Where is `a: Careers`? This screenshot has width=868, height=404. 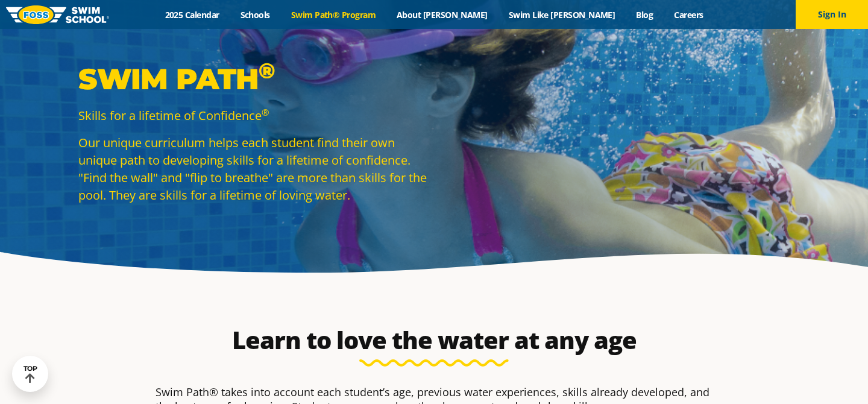 a: Careers is located at coordinates (688, 15).